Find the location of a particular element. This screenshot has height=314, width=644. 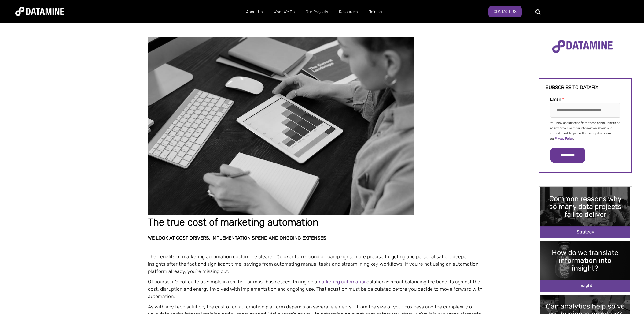

img: How do we translate insights cover image is located at coordinates (585, 266).